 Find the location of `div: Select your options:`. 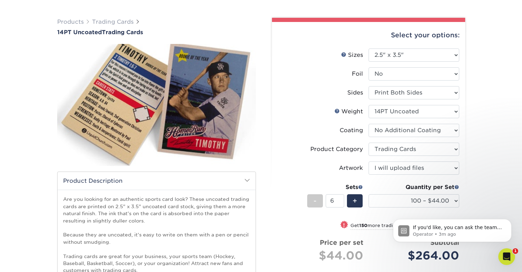

div: Select your options: is located at coordinates (369, 35).